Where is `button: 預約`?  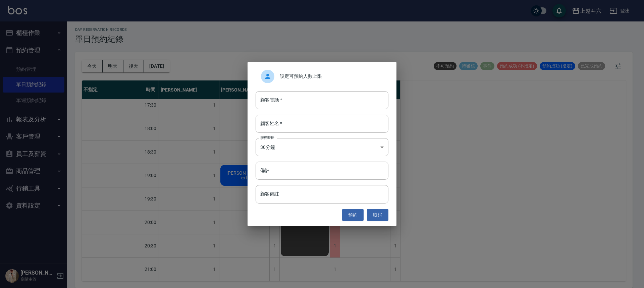 button: 預約 is located at coordinates (353, 215).